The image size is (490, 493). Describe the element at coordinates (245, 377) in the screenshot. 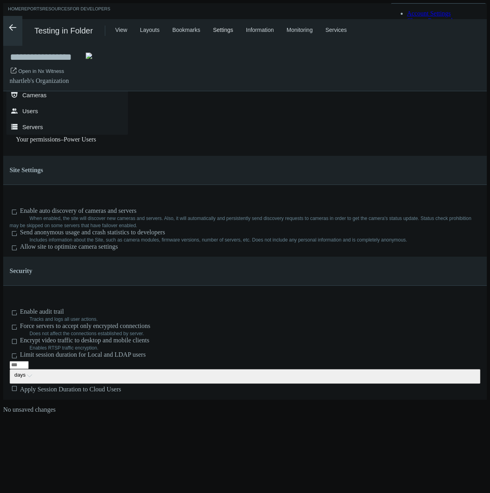

I see `button: days` at that location.